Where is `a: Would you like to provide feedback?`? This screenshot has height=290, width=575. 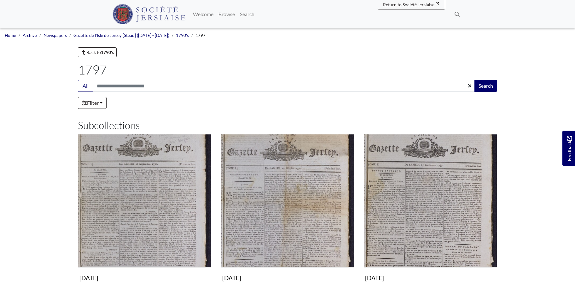 a: Would you like to provide feedback? is located at coordinates (569, 148).